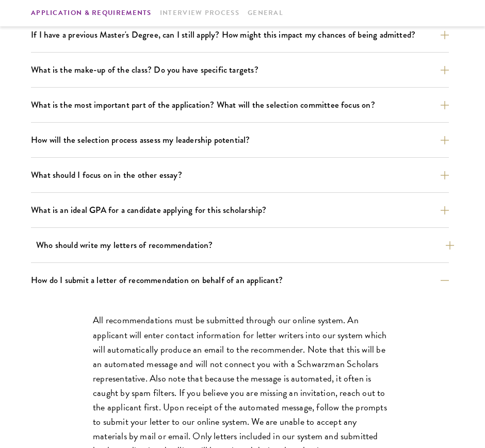  I want to click on button: How will the selection process assess my leadership potential?, so click(240, 140).